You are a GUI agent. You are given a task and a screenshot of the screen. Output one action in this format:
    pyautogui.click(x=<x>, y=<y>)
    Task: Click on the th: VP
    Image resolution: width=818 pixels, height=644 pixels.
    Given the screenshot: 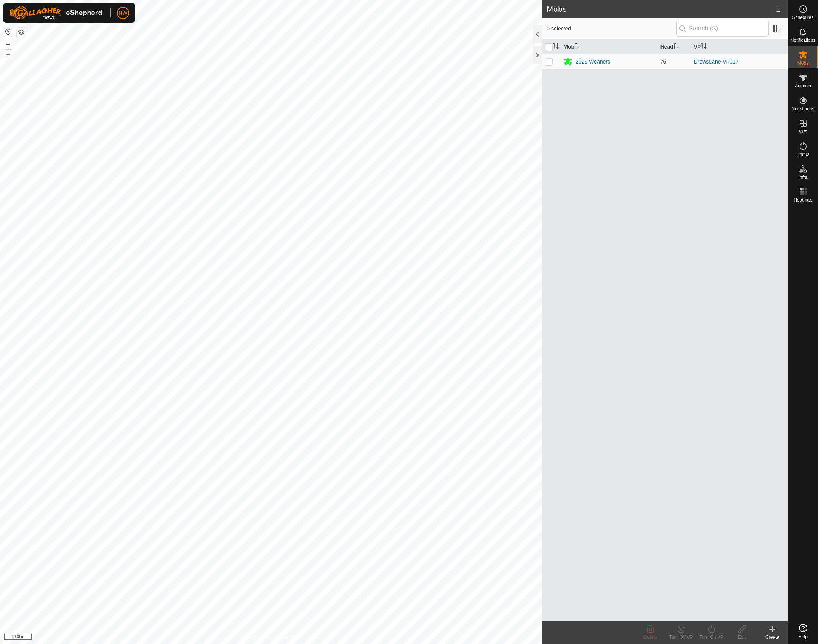 What is the action you would take?
    pyautogui.click(x=739, y=47)
    